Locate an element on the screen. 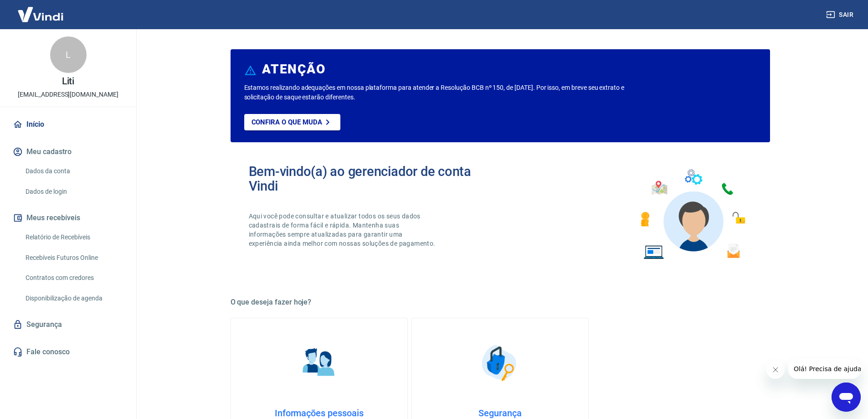 This screenshot has height=419, width=868. a: Início is located at coordinates (68, 124).